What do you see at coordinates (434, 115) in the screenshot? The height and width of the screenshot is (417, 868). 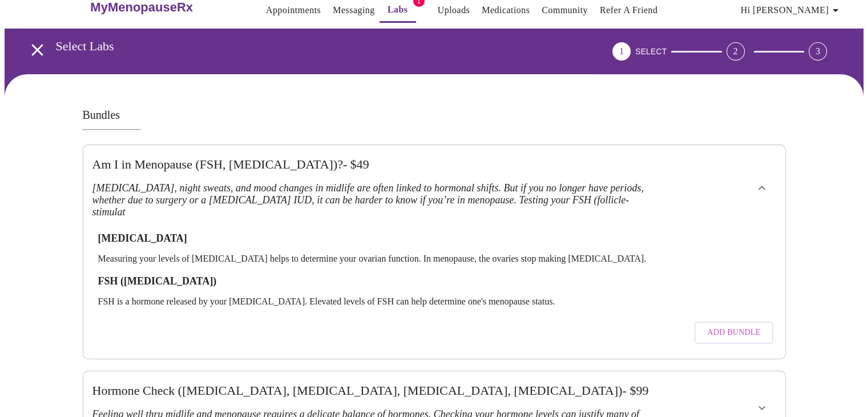 I see `h3: Bundles` at bounding box center [434, 115].